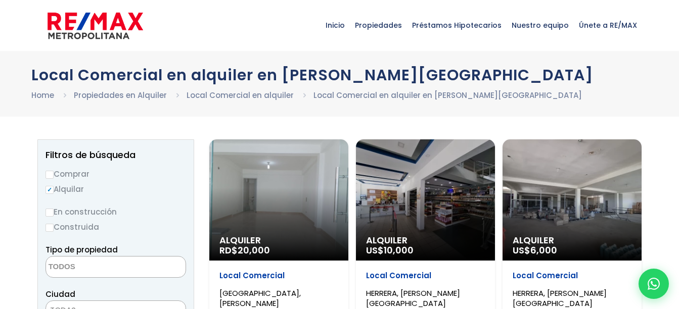 Image resolution: width=679 pixels, height=309 pixels. What do you see at coordinates (378, 25) in the screenshot?
I see `span: Propiedades` at bounding box center [378, 25].